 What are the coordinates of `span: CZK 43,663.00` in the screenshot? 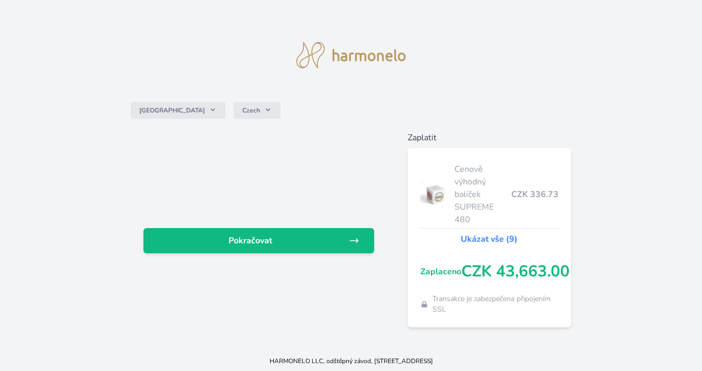 It's located at (516, 272).